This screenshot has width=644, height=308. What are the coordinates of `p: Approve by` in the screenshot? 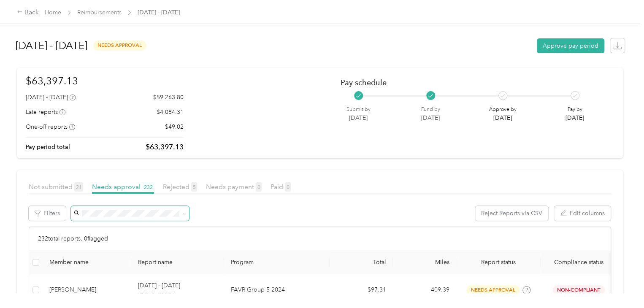 It's located at (503, 109).